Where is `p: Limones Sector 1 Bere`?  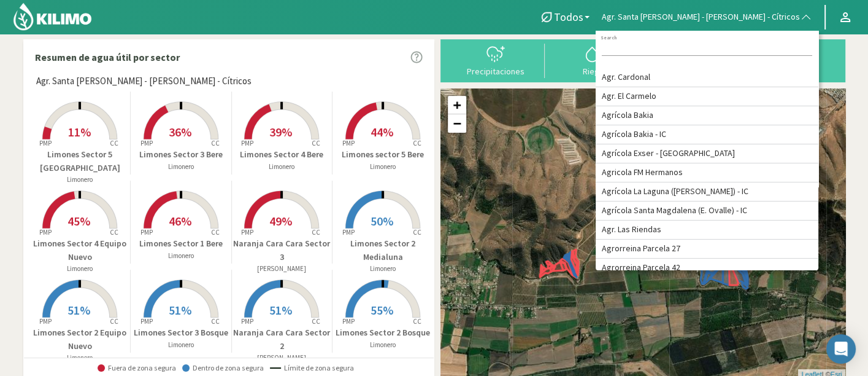 p: Limones Sector 1 Bere is located at coordinates (181, 243).